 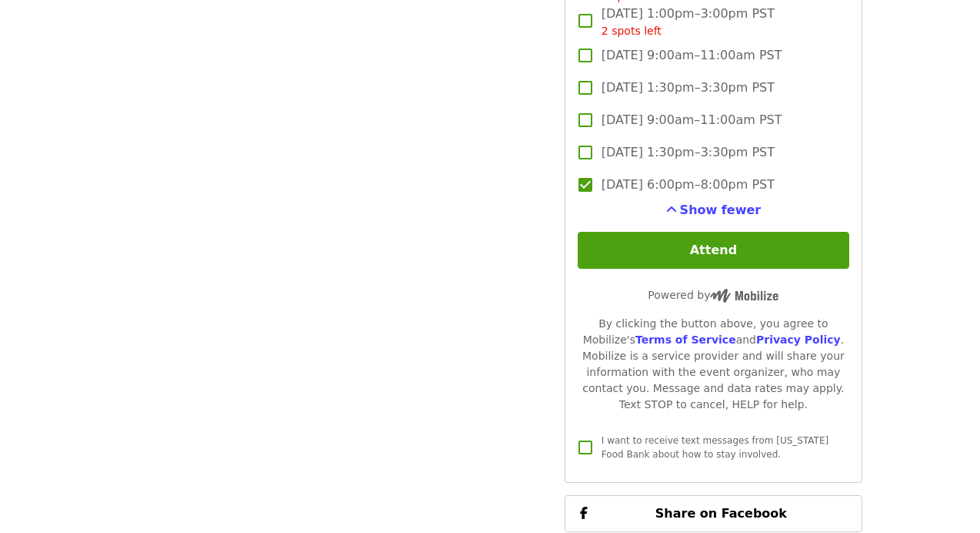 I want to click on div: By clicking the button above, you agree to Mobilize's and . Mobilize is a service provider and wi..., so click(x=714, y=364).